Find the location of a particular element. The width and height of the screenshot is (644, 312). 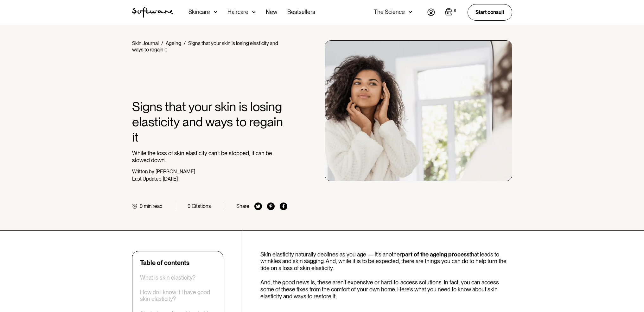

img: Software Logo is located at coordinates (153, 13).